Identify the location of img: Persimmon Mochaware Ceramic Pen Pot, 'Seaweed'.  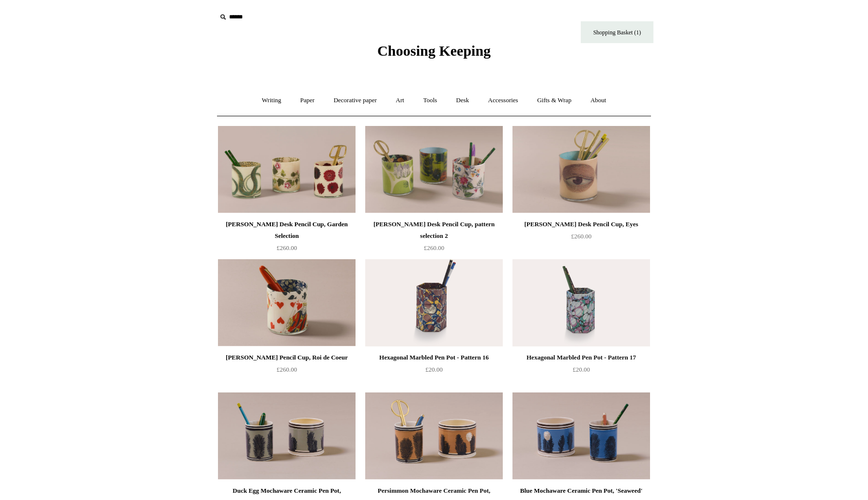
(434, 436).